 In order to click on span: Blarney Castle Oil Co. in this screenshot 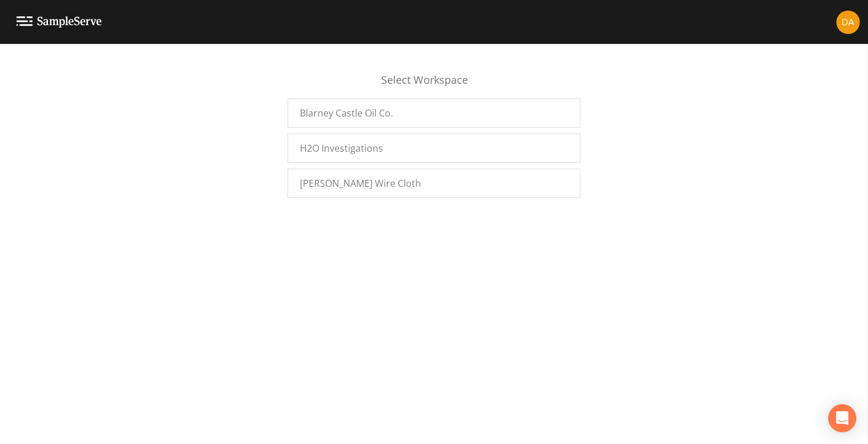, I will do `click(346, 113)`.